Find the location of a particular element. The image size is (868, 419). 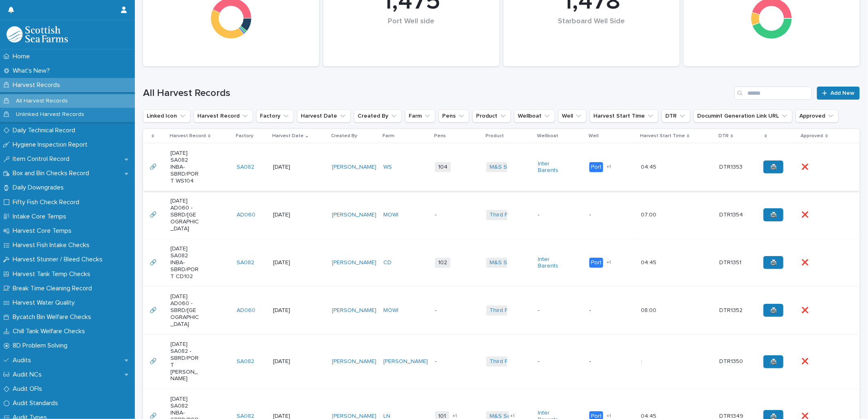

button: Harvest Date is located at coordinates (324, 116).